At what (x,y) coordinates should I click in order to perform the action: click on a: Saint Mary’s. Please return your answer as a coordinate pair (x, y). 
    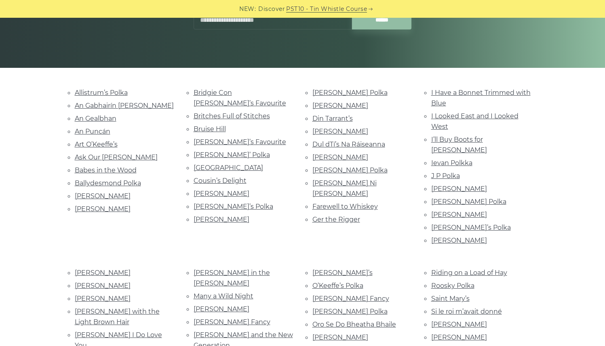
    Looking at the image, I should click on (450, 299).